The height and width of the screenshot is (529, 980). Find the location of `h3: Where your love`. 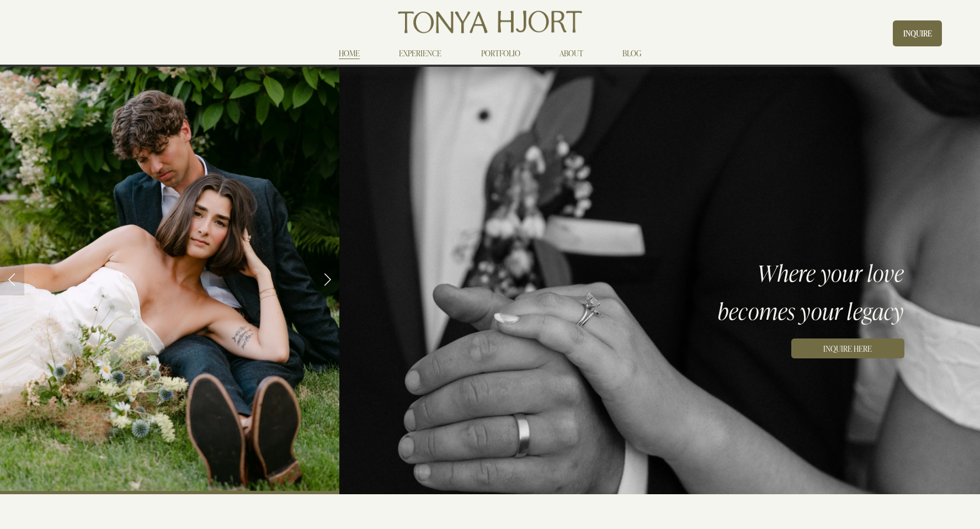

h3: Where your love is located at coordinates (754, 273).